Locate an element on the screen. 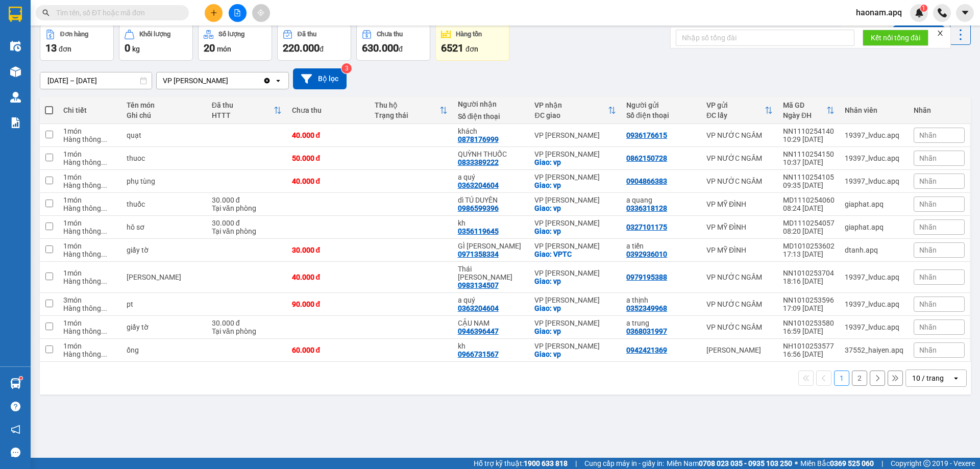 The height and width of the screenshot is (469, 980). div: pt is located at coordinates (163, 305).